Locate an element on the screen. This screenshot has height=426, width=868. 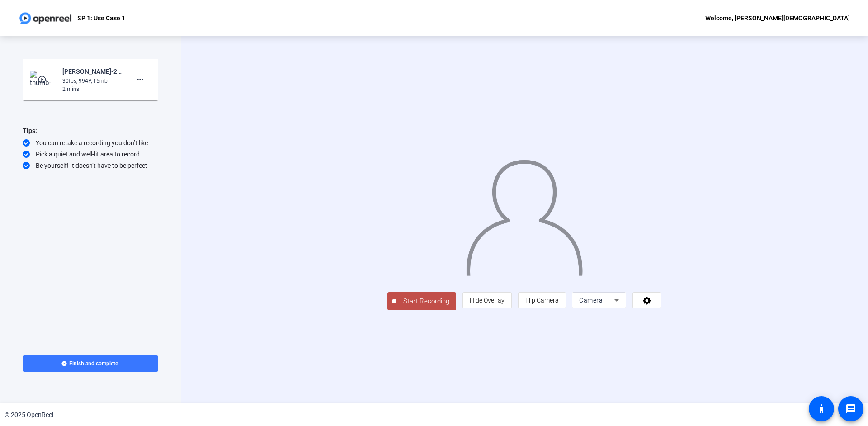
div: © 2025 OpenReel is located at coordinates (29, 415).